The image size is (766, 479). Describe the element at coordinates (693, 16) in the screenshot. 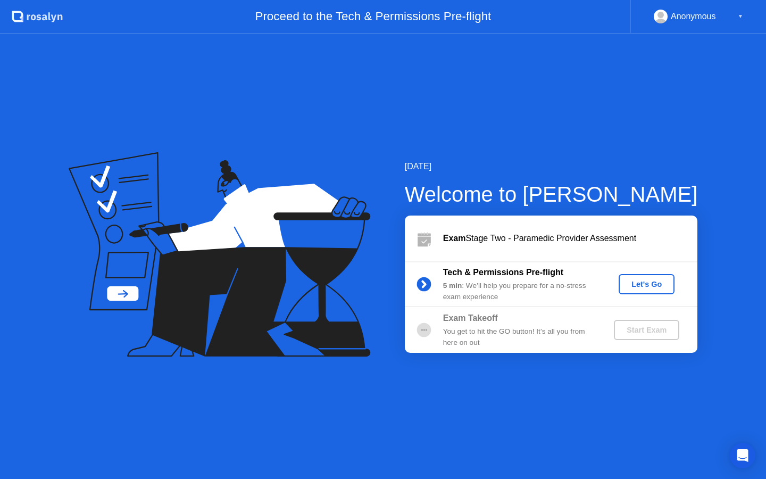

I see `div: Anonymous` at that location.